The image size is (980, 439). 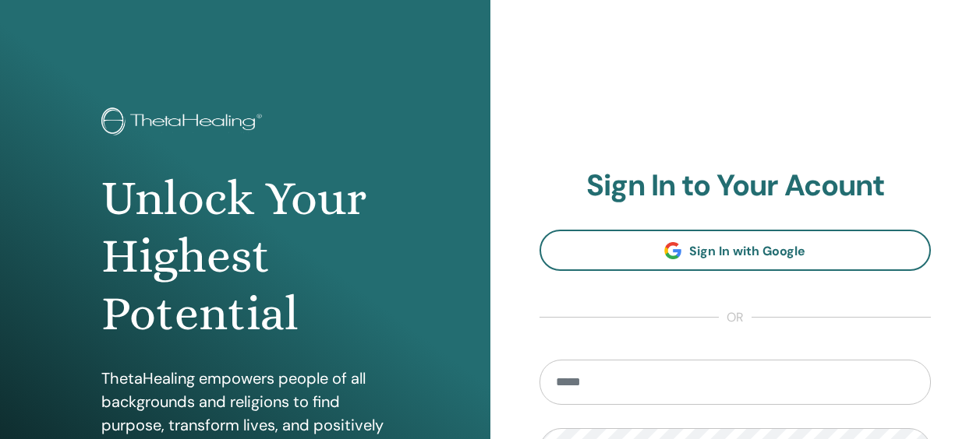 What do you see at coordinates (735, 250) in the screenshot?
I see `a: Sign In with Google` at bounding box center [735, 250].